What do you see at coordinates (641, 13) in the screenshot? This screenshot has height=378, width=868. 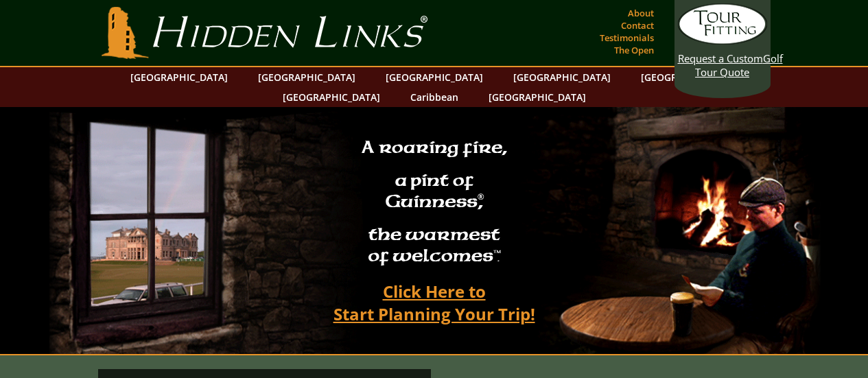 I see `a: About` at bounding box center [641, 13].